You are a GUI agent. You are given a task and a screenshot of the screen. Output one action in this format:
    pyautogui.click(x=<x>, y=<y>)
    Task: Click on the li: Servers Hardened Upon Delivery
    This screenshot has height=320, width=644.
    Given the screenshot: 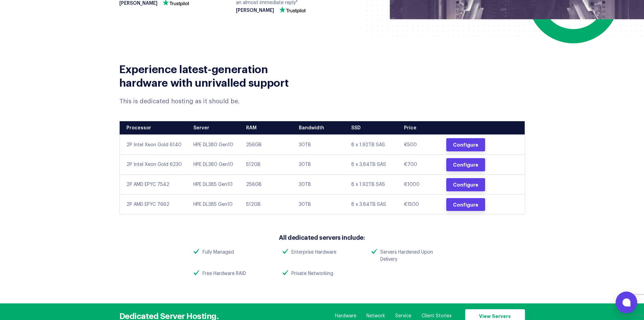 What is the action you would take?
    pyautogui.click(x=410, y=256)
    